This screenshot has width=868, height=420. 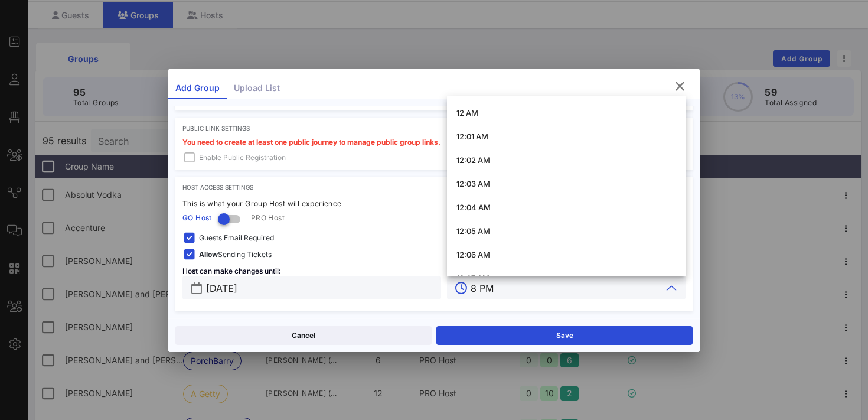 I want to click on strong: Allow, so click(x=209, y=254).